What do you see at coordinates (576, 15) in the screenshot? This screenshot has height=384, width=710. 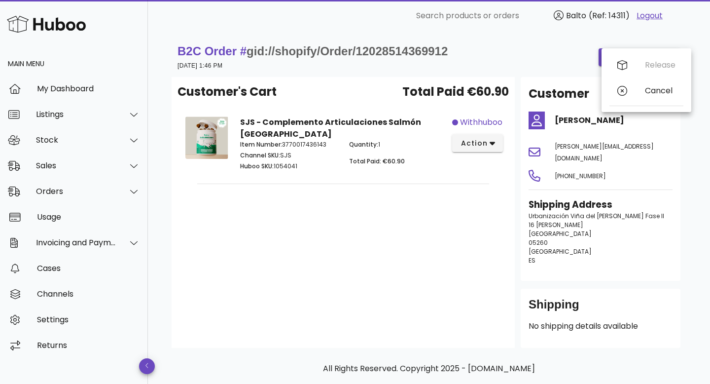 I see `span: Balto` at bounding box center [576, 15].